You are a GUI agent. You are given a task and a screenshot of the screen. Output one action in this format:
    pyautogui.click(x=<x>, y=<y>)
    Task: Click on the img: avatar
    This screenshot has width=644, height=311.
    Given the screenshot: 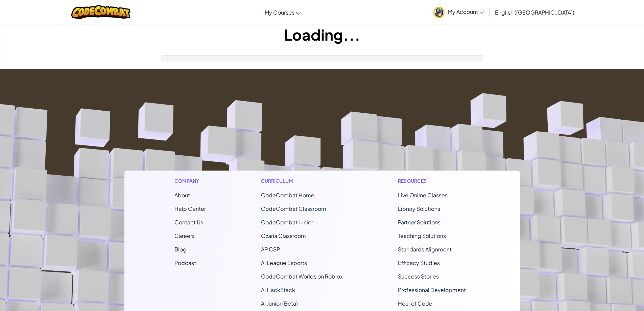 What is the action you would take?
    pyautogui.click(x=439, y=12)
    